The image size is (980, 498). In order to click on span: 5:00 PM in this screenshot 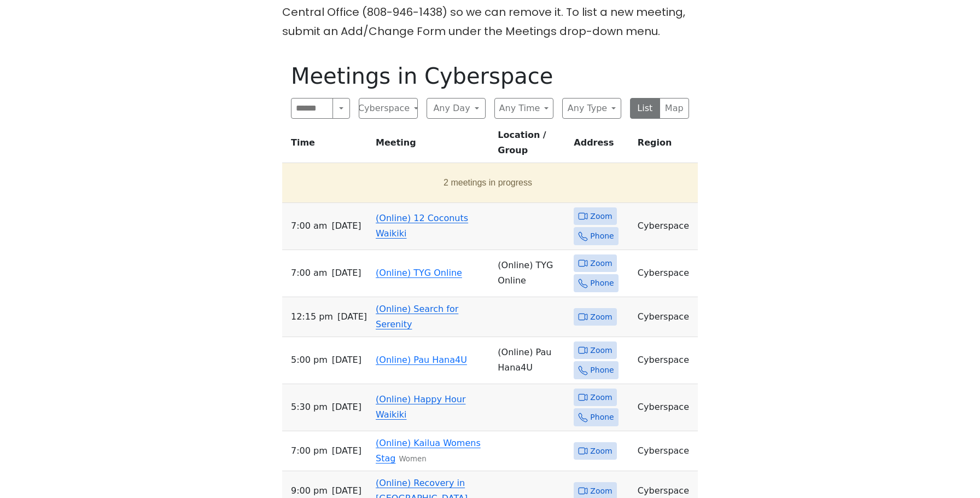, I will do `click(309, 360)`.